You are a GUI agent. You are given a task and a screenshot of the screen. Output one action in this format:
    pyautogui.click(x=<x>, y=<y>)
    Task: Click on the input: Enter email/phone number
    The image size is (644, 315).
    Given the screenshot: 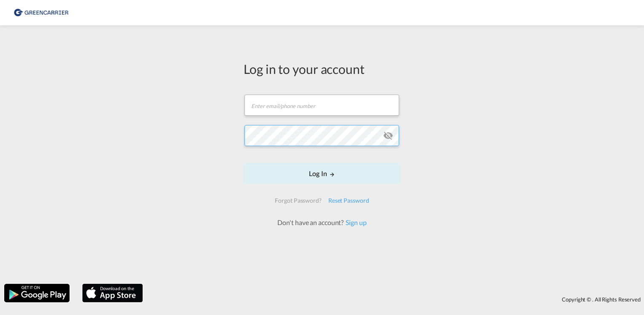 What is the action you would take?
    pyautogui.click(x=322, y=105)
    